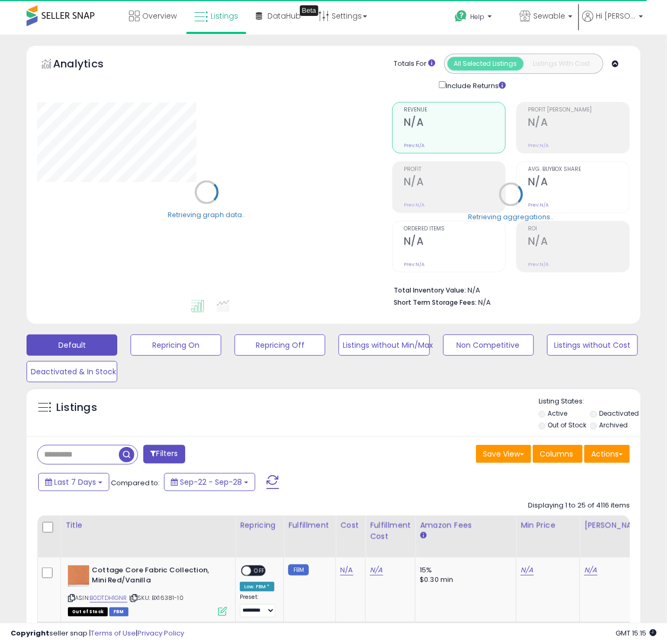  Describe the element at coordinates (260, 571) in the screenshot. I see `span: OFF` at that location.